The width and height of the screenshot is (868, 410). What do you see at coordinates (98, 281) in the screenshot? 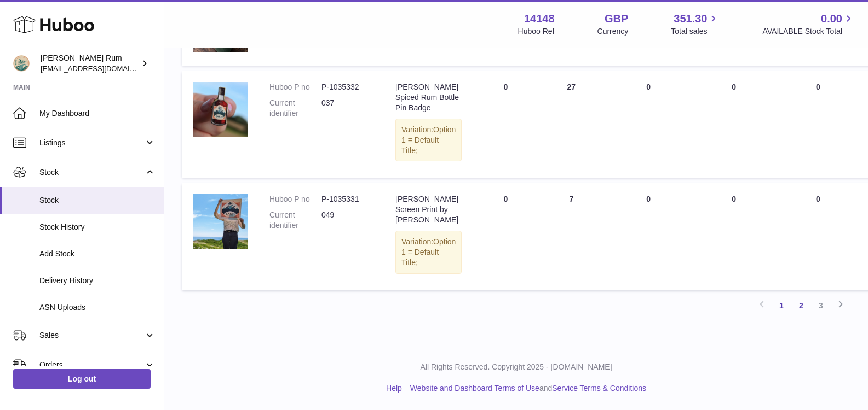
I see `span: Delivery History` at bounding box center [98, 281].